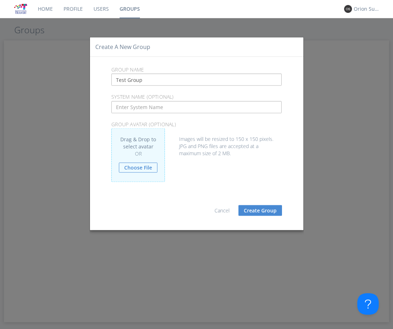 The width and height of the screenshot is (393, 329). I want to click on input: Enter Group Name, so click(196, 80).